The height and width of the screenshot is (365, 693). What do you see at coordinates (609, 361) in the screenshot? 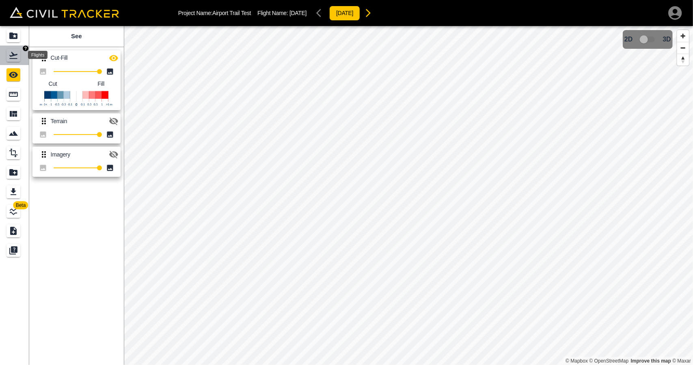
I see `a: OpenStreetMap` at bounding box center [609, 361].